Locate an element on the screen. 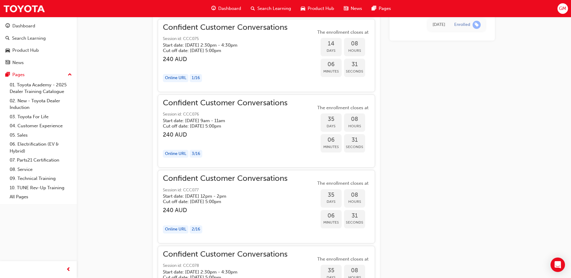 This screenshot has height=278, width=571. a: 01. Toyota Academy - 2025 Dealer Training Catalogue is located at coordinates (41, 88).